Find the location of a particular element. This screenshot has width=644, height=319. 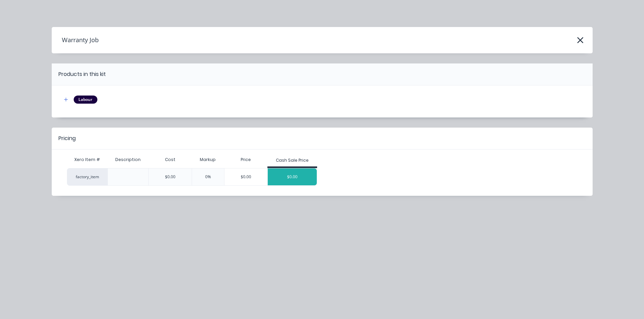

div: Pricing is located at coordinates (67, 139).